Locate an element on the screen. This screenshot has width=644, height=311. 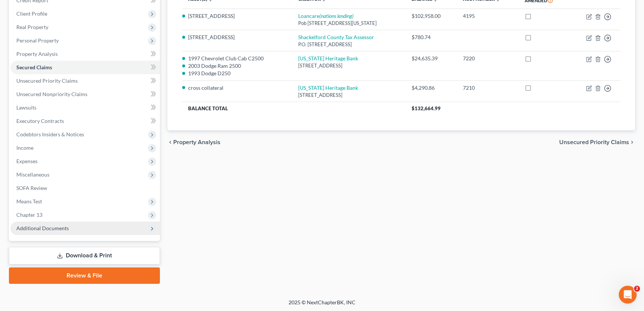
th: Balance Total is located at coordinates (294, 108).